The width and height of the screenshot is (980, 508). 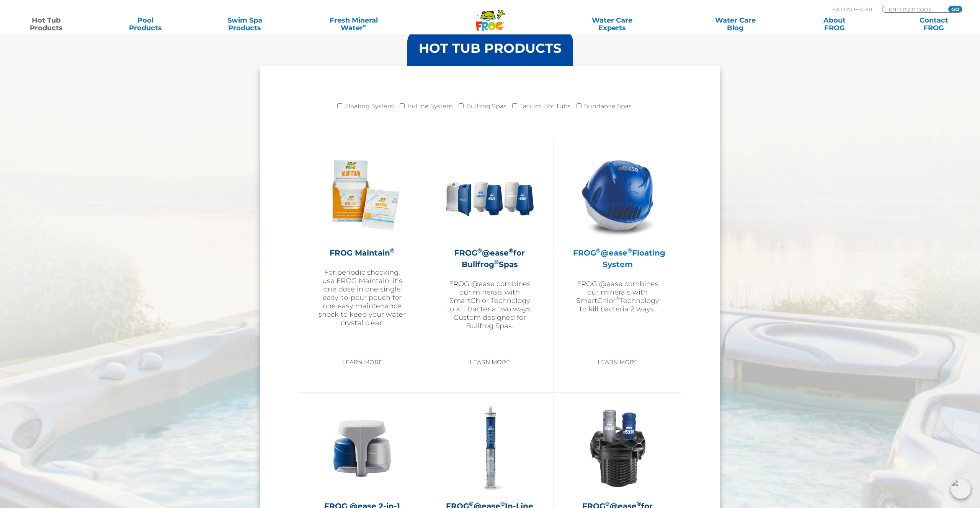 What do you see at coordinates (353, 24) in the screenshot?
I see `a: Fresh MineralWater∞` at bounding box center [353, 24].